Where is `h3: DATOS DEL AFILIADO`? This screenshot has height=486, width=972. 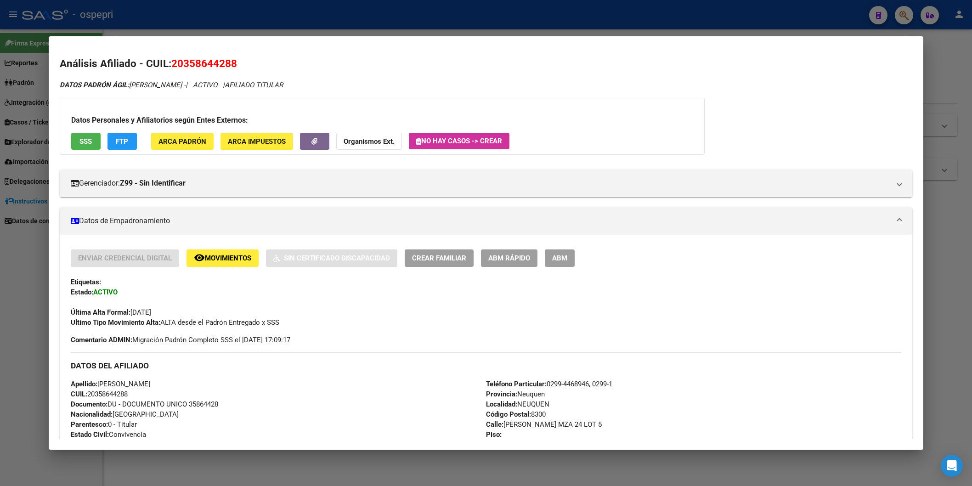 h3: DATOS DEL AFILIADO is located at coordinates (486, 366).